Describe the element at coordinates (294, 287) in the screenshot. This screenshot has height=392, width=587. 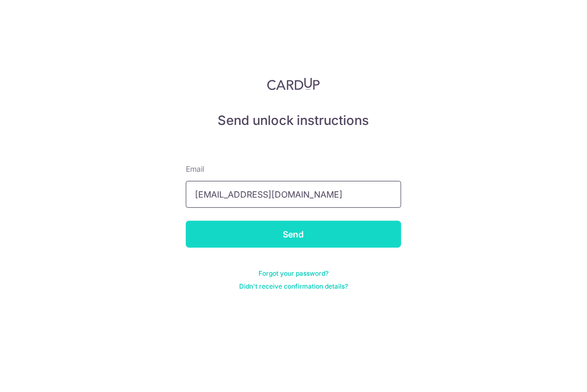
I see `a: Didn't receive confirmation details?` at that location.